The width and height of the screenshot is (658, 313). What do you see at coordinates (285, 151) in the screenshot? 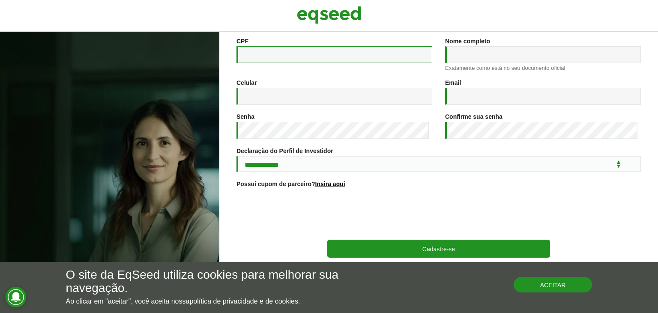
I see `label: Declaração do Perfil de Investidor` at bounding box center [285, 151].